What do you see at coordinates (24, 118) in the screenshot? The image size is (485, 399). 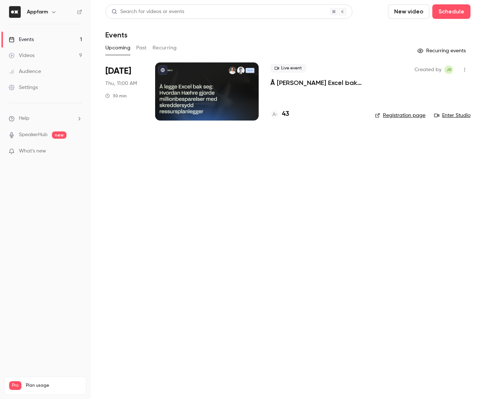 I see `span: Help` at bounding box center [24, 118].